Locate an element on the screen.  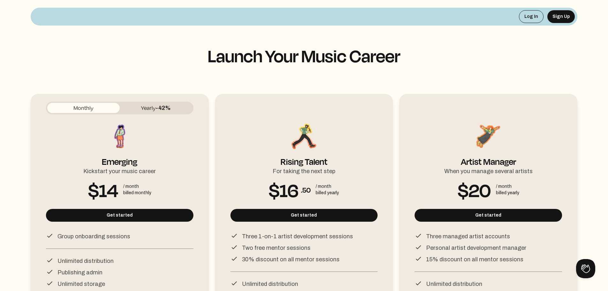
p: 30% discount on all mentor sessions is located at coordinates (291, 259).